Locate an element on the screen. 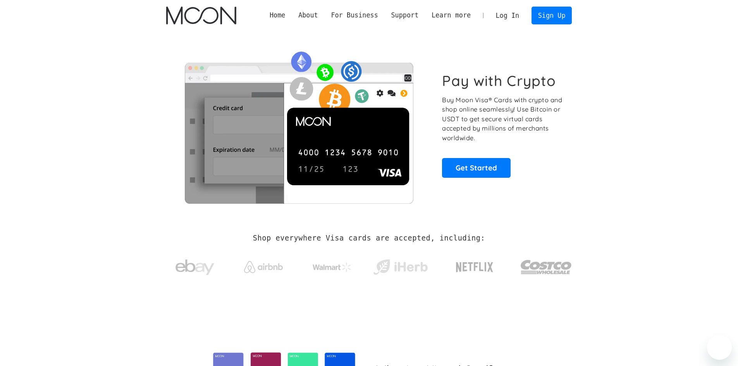  div: Support is located at coordinates (405, 15).